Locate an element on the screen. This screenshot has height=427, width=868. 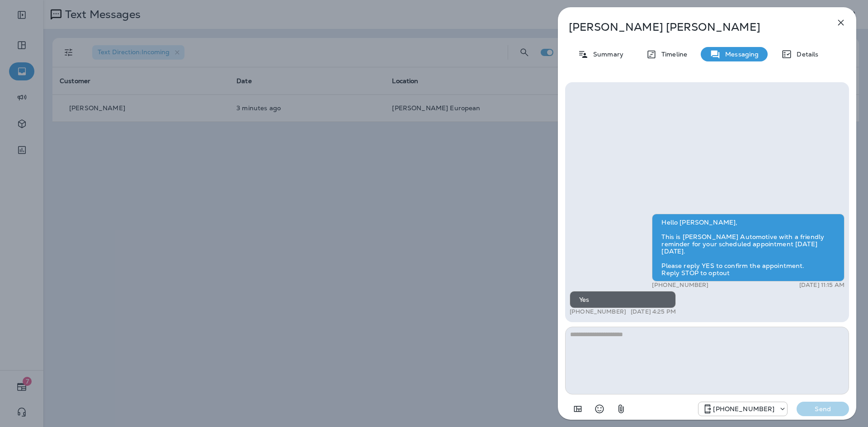
div: Yes is located at coordinates (622, 300).